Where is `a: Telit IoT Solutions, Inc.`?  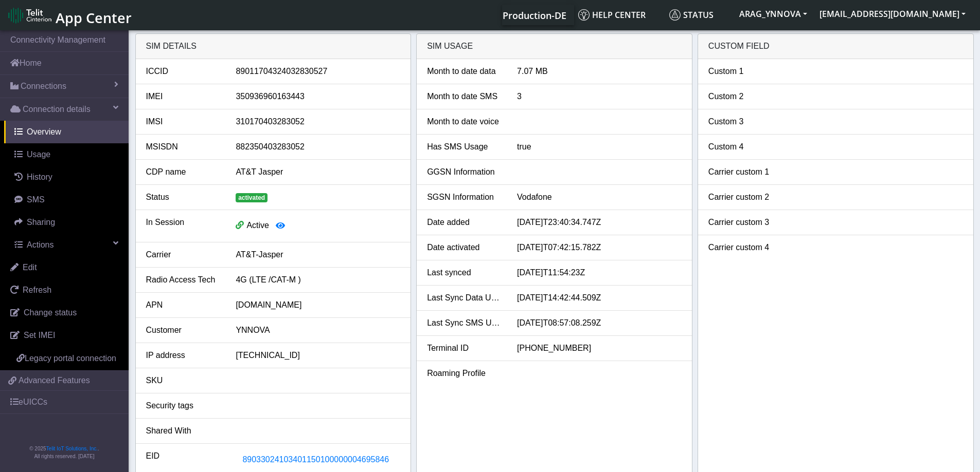
a: Telit IoT Solutions, Inc. is located at coordinates (72, 449).